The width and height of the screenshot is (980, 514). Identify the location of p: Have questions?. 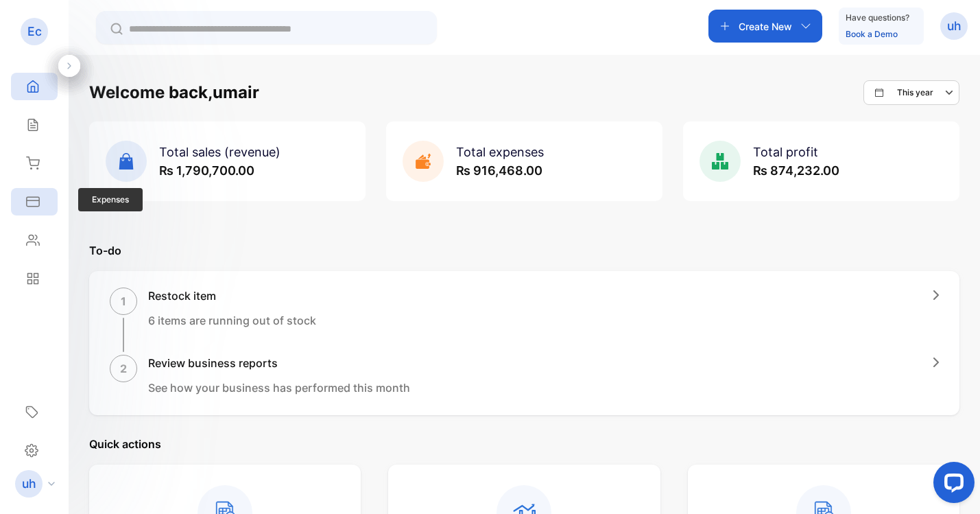
(877, 18).